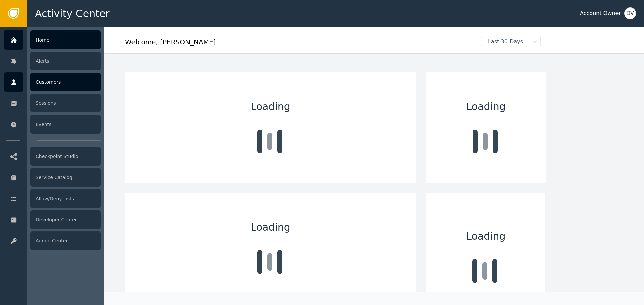  I want to click on div: Customers, so click(65, 82).